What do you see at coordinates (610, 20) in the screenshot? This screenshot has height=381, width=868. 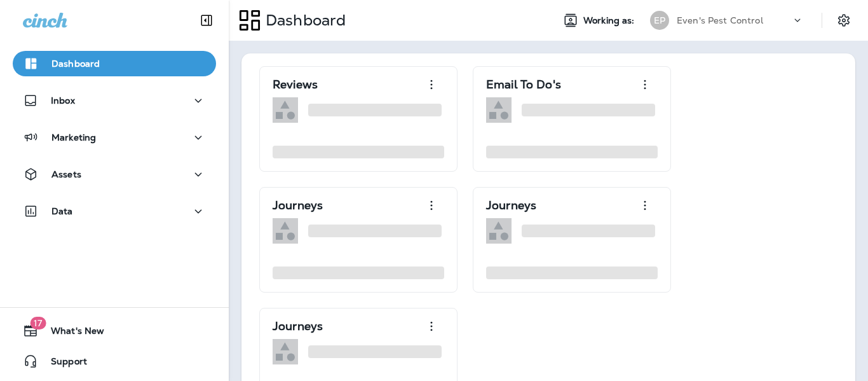 I see `span: Working as:` at bounding box center [610, 20].